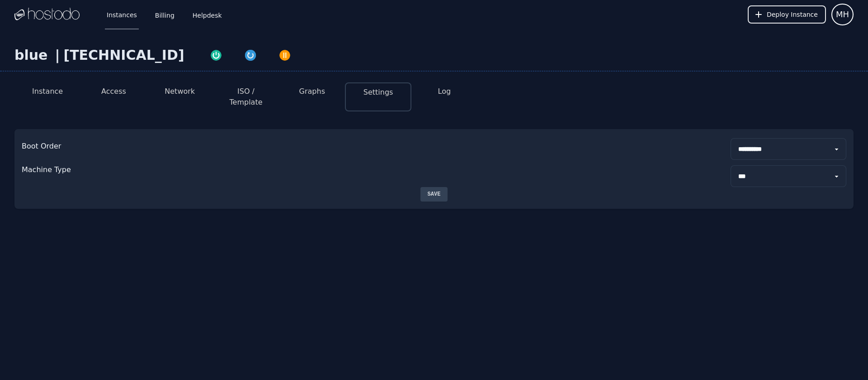 The image size is (868, 380). I want to click on button: Instance, so click(47, 92).